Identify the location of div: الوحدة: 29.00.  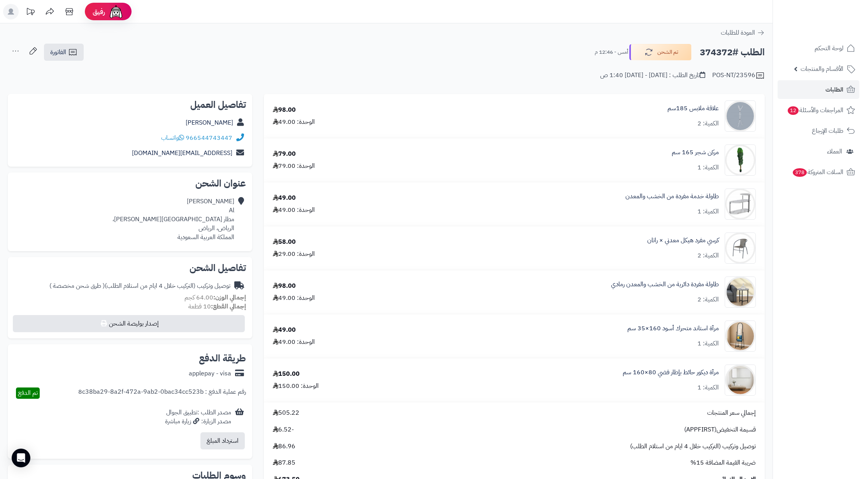
(294, 254).